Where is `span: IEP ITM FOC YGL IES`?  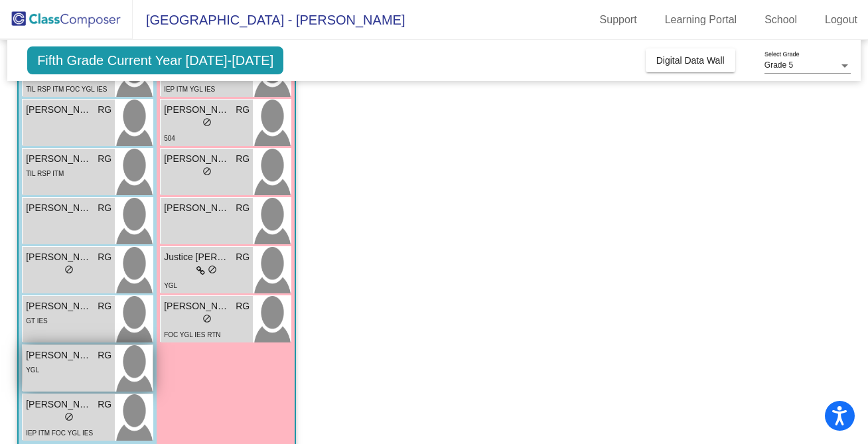 span: IEP ITM FOC YGL IES is located at coordinates (59, 433).